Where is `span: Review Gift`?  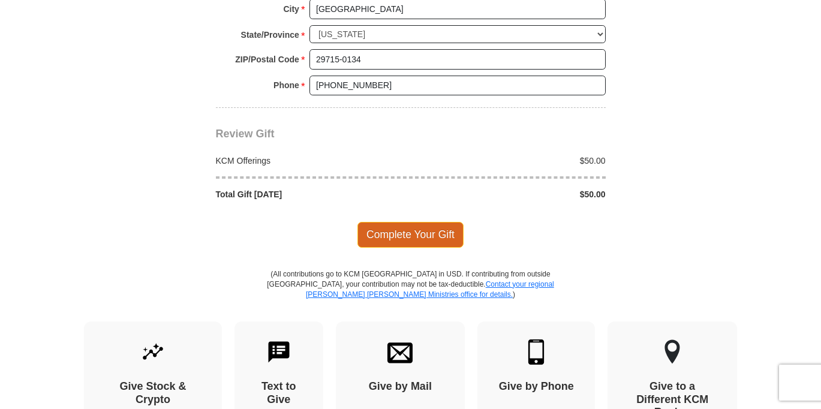 span: Review Gift is located at coordinates (245, 134).